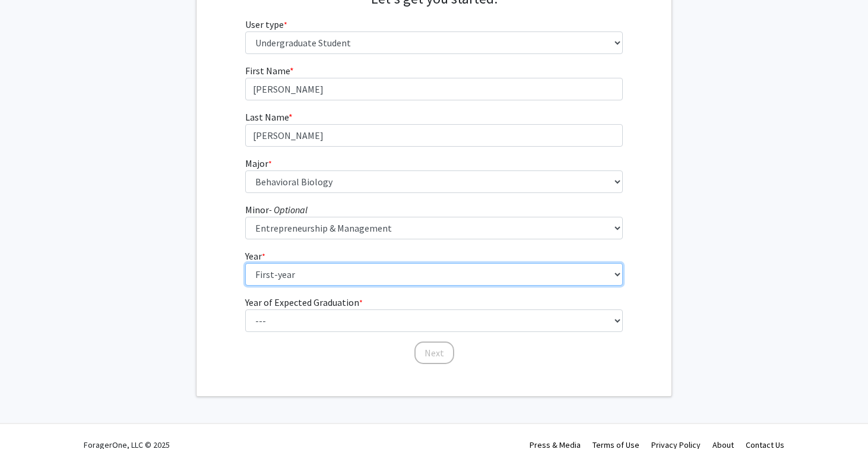  I want to click on button: Next, so click(434, 353).